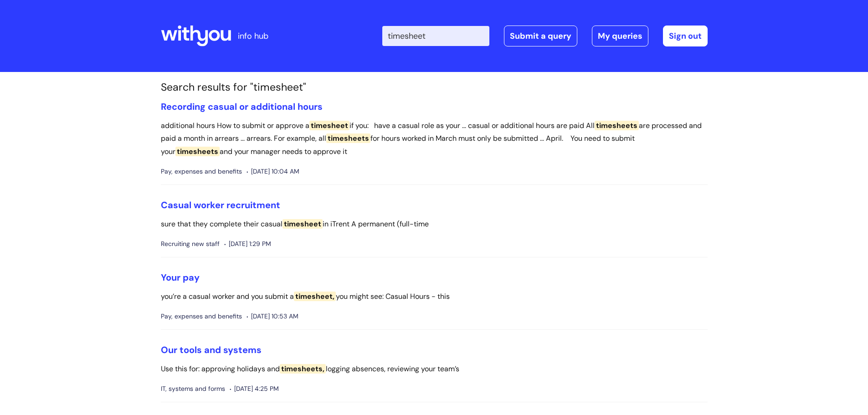  Describe the element at coordinates (434, 224) in the screenshot. I see `p: sure that they complete their casual in iTrent A permanent (full-time` at that location.